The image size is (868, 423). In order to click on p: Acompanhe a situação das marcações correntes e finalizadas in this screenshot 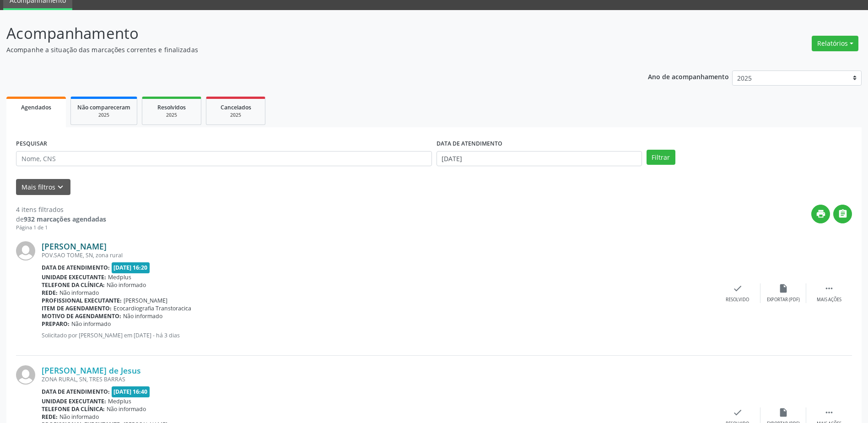, I will do `click(305, 50)`.